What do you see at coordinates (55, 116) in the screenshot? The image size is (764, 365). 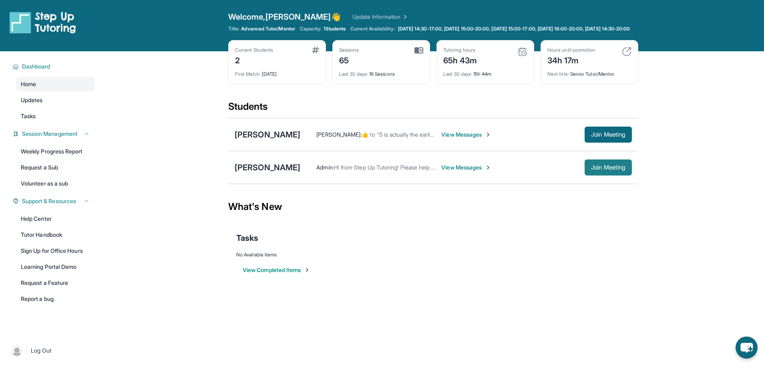 I see `a: Tasks` at bounding box center [55, 116].